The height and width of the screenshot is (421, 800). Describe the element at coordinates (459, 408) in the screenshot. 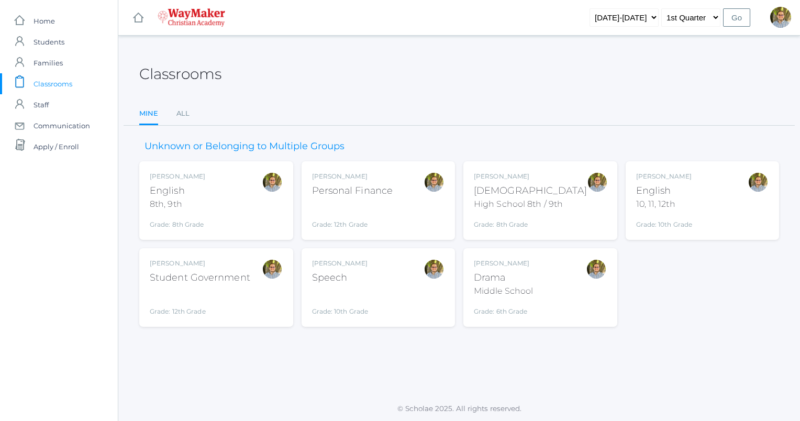

I see `p: © Scholae 2025. All rights reserved.` at that location.